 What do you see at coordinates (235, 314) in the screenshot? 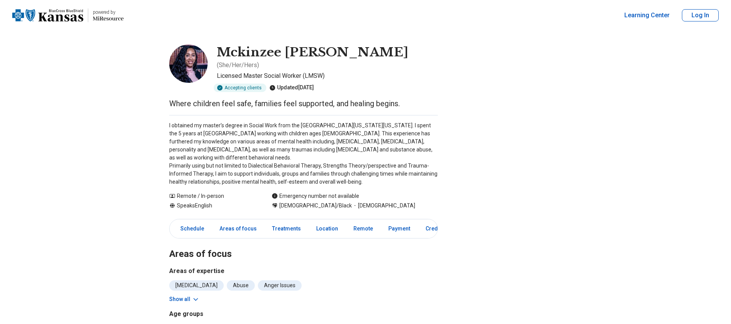
I see `h3: Age groups` at bounding box center [235, 314].